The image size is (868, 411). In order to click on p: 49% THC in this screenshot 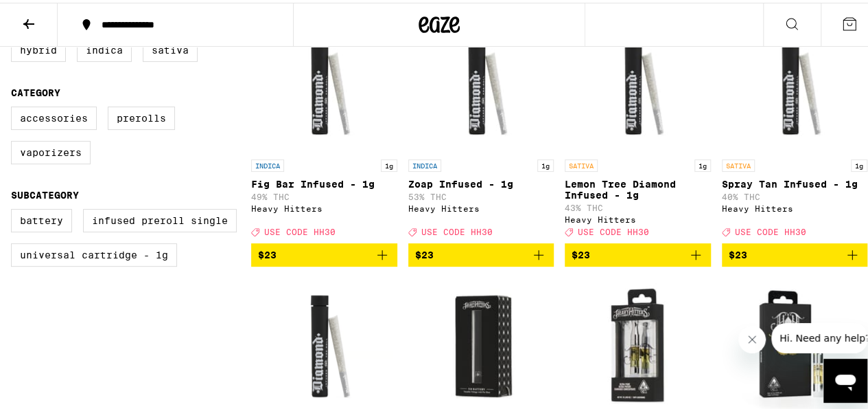, I will do `click(324, 194)`.